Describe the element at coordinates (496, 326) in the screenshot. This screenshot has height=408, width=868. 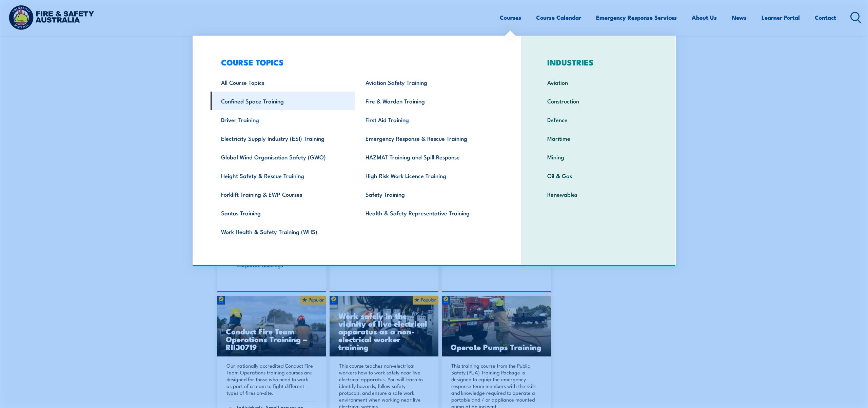
I see `a: Operate Pumps Training` at that location.